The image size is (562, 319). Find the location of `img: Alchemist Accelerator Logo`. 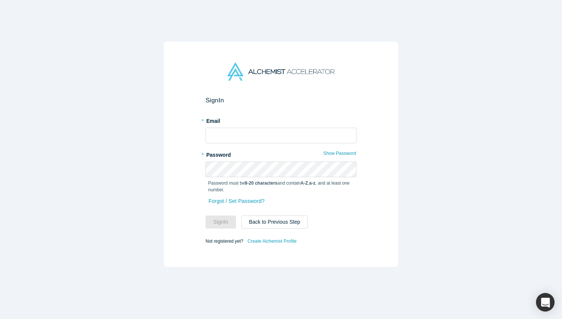

img: Alchemist Accelerator Logo is located at coordinates (281, 71).